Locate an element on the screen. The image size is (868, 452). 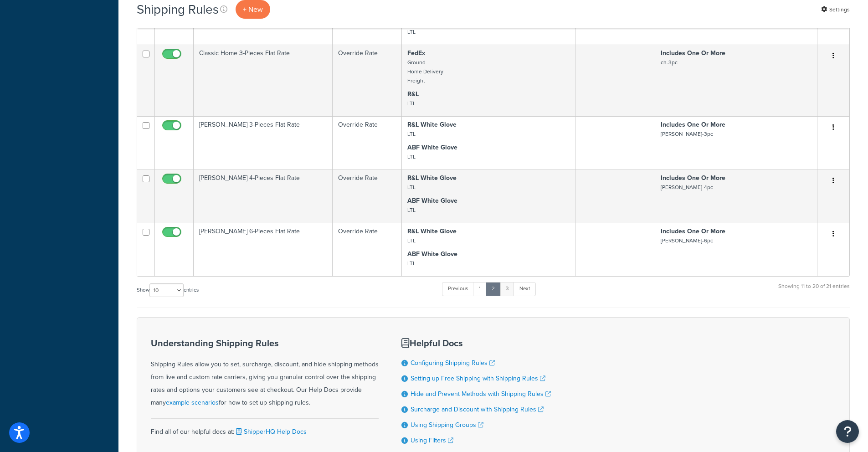
h3: Helpful Docs is located at coordinates (476, 343).